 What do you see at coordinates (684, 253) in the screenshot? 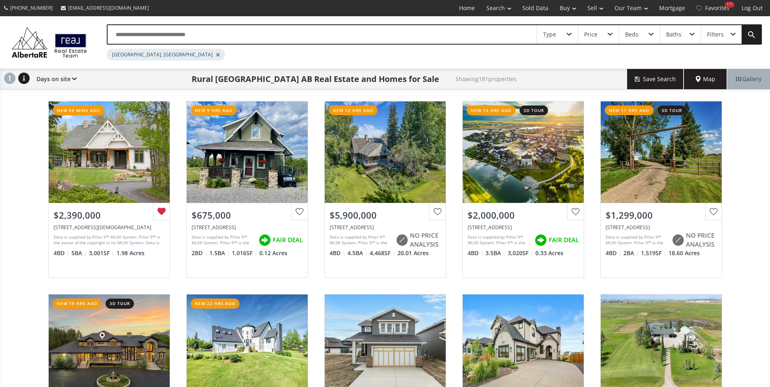
I see `span: 18.60 Acres` at bounding box center [684, 253].